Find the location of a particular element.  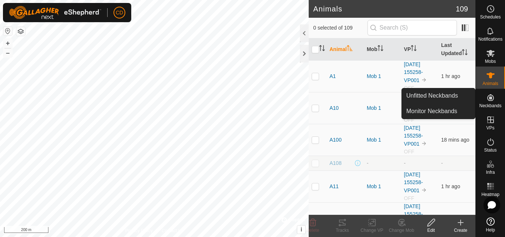

span: Heatmap is located at coordinates (490, 194).